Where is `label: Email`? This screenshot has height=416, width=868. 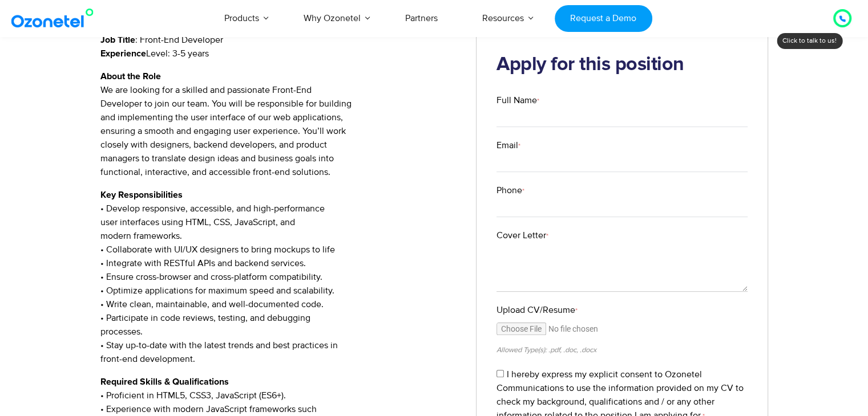 label: Email is located at coordinates (621, 146).